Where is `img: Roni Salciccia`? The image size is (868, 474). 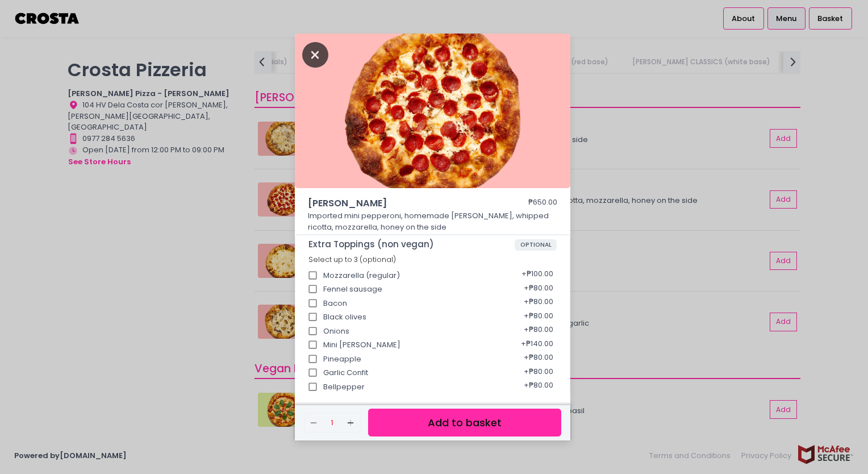 img: Roni Salciccia is located at coordinates (432, 111).